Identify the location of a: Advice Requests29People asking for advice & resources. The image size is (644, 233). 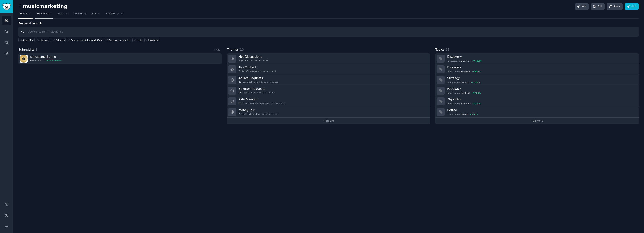
(329, 80).